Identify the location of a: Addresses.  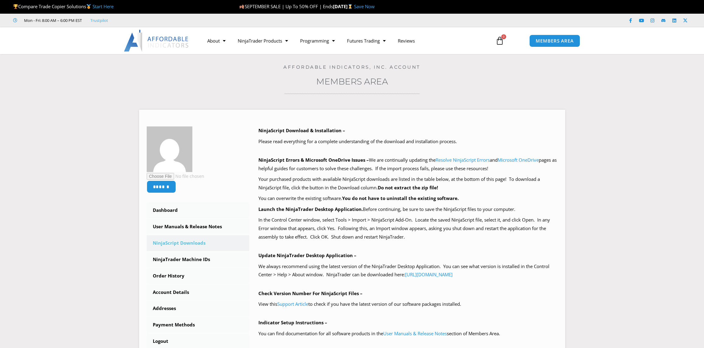
(198, 309).